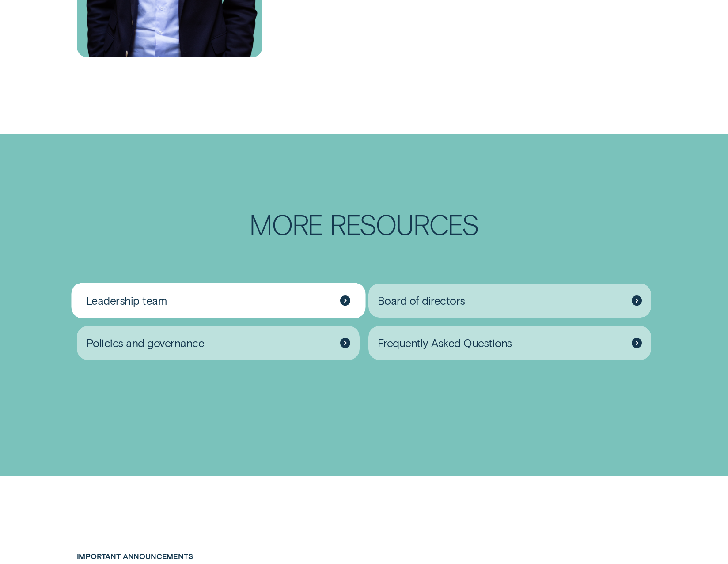  I want to click on span: Frequently Asked Questions, so click(445, 343).